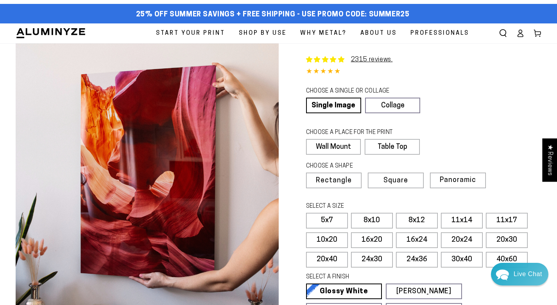  I want to click on div: Chat widget toggle, so click(519, 274).